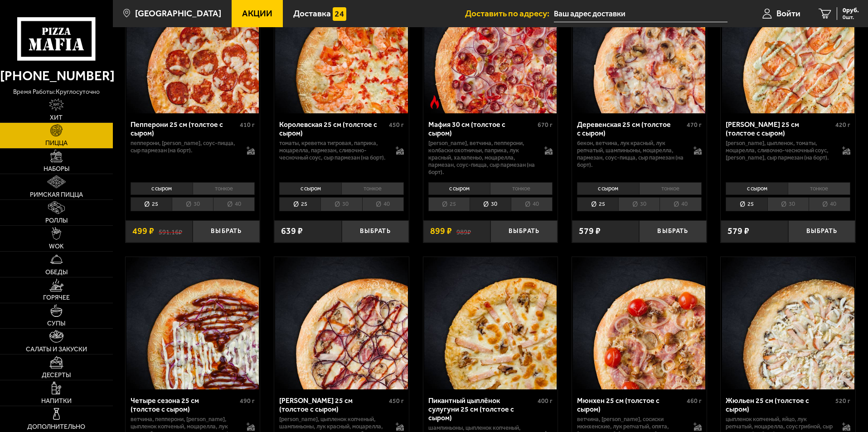  What do you see at coordinates (339, 14) in the screenshot?
I see `img: 15daf4d41897b9f0e9f617042186c801.svg` at bounding box center [339, 14].